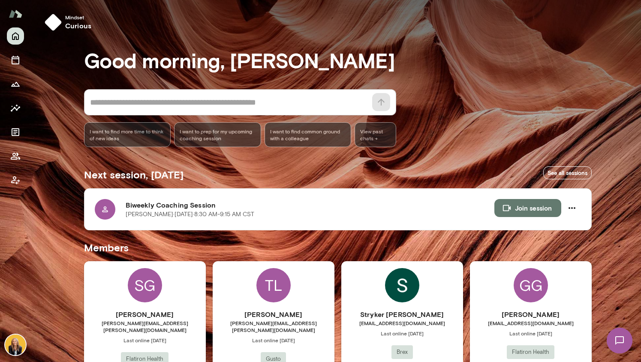 This screenshot has height=362, width=641. I want to click on div: I want to find more time to think of new ideas, so click(127, 135).